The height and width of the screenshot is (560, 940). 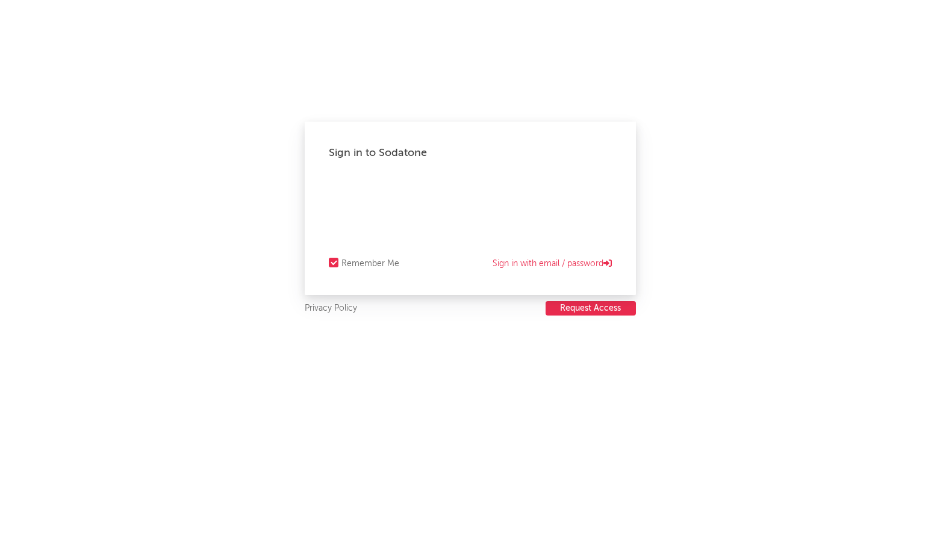 I want to click on button: Request Access, so click(x=591, y=308).